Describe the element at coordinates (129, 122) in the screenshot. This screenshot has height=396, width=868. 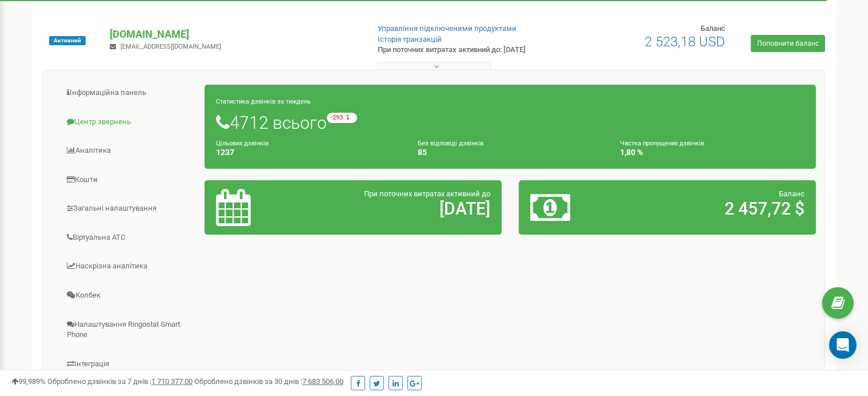
I see `a: Центр звернень` at that location.